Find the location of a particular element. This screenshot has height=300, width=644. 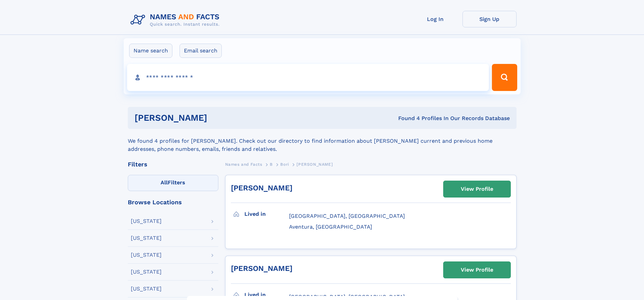

div: Found 4 Profiles In Our Records Database is located at coordinates (406, 118).